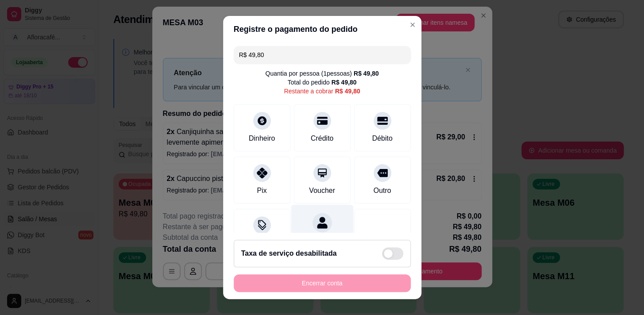 The width and height of the screenshot is (644, 315). Describe the element at coordinates (262, 191) in the screenshot. I see `div: Pix` at that location.